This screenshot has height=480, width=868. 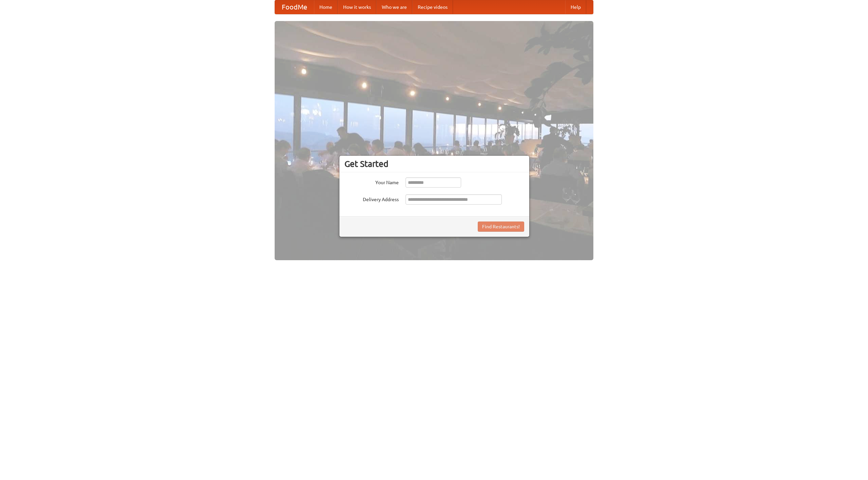 I want to click on a: FoodMe, so click(x=294, y=7).